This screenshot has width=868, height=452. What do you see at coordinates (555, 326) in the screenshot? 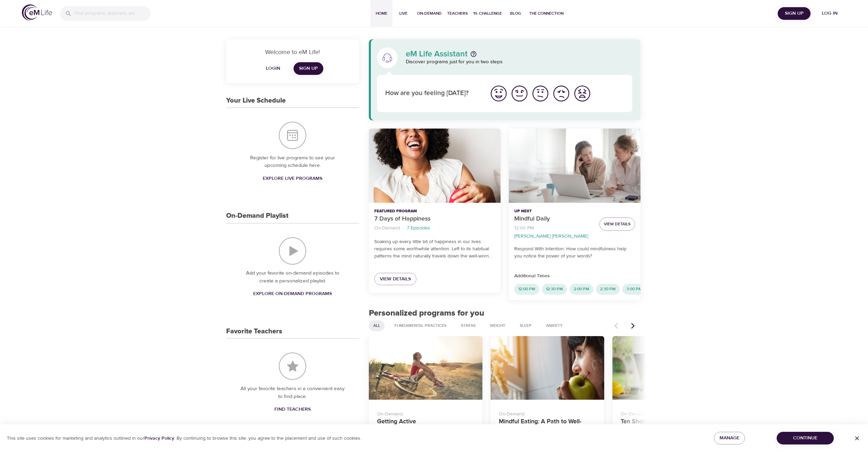
I see `div: Anxiety` at bounding box center [555, 326].